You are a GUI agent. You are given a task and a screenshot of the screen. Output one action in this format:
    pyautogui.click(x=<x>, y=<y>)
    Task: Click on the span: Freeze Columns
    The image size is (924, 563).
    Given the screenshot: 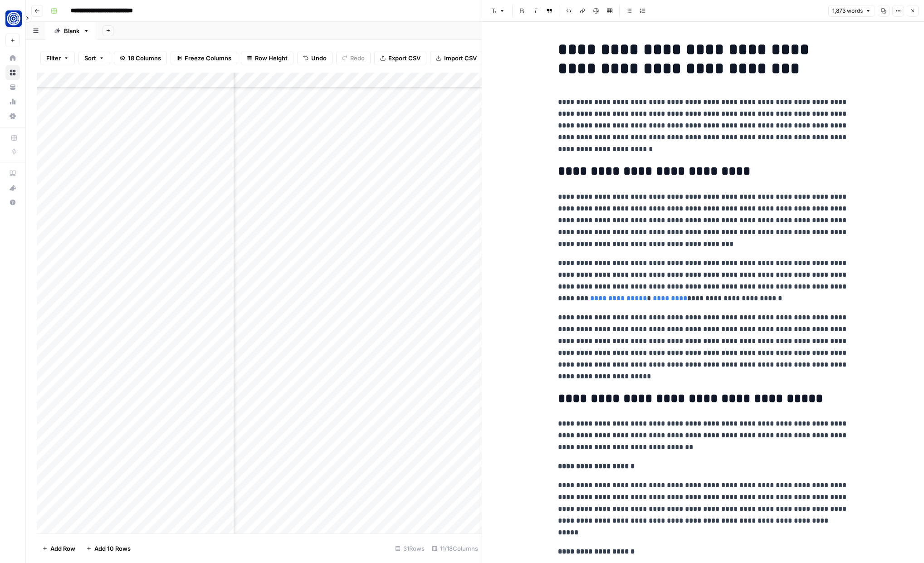 What is the action you would take?
    pyautogui.click(x=208, y=58)
    